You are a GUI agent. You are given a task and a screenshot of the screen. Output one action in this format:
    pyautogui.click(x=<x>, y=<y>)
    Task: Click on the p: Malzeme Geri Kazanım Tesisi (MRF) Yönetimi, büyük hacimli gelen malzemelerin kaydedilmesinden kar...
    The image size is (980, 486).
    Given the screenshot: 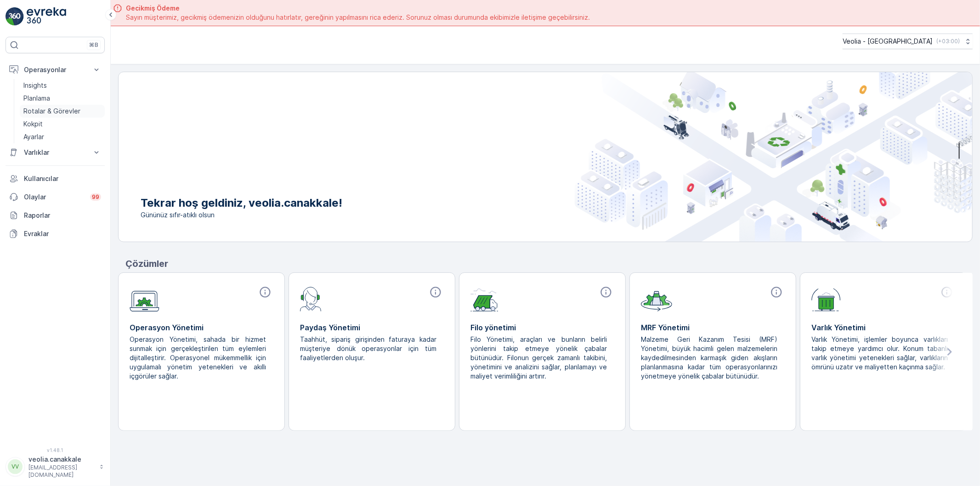 What is the action you would take?
    pyautogui.click(x=709, y=358)
    